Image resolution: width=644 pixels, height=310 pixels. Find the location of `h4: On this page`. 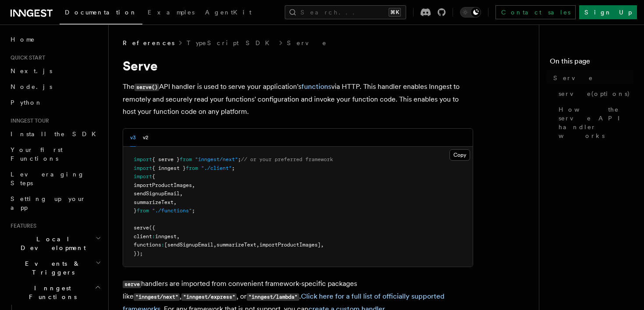

h4: On this page is located at coordinates (592, 63).